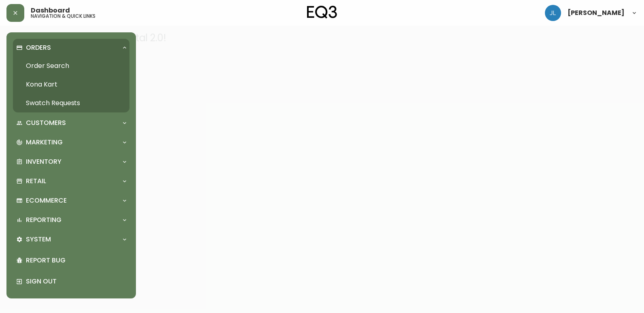 This screenshot has height=313, width=644. I want to click on p: Customers, so click(46, 123).